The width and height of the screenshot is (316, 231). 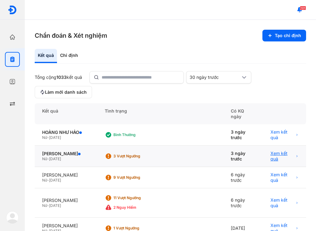 What do you see at coordinates (63, 92) in the screenshot?
I see `button: Làm mới danh sách` at bounding box center [63, 92].